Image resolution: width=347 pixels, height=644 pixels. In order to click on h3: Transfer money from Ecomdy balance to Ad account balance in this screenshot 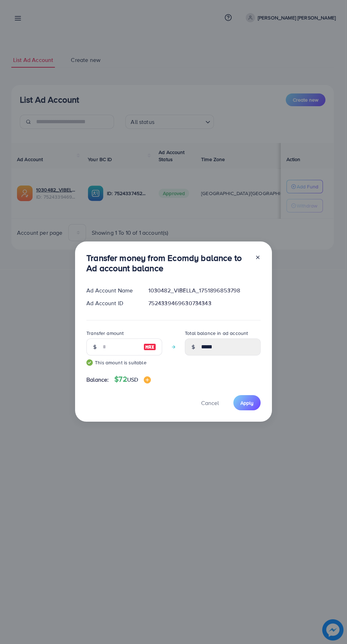, I will do `click(168, 263)`.